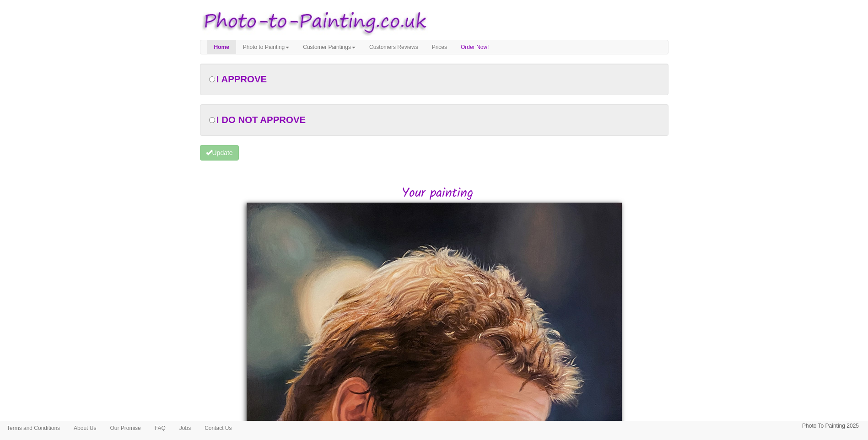 Image resolution: width=868 pixels, height=440 pixels. Describe the element at coordinates (218, 429) in the screenshot. I see `a: Contact Us` at that location.